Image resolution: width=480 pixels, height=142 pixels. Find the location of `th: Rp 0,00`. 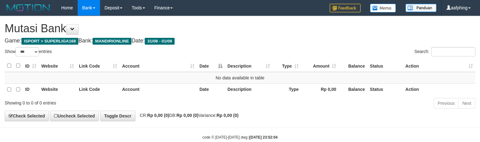

th: Rp 0,00 is located at coordinates (320, 89).